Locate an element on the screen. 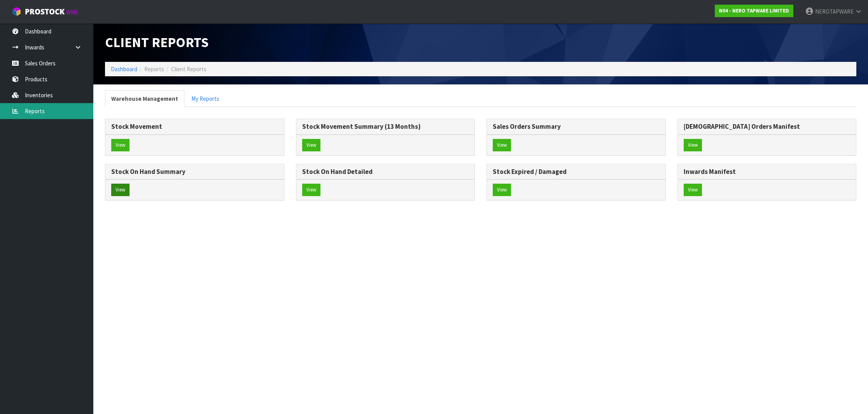 This screenshot has height=414, width=868. img: cube-alt.png is located at coordinates (17, 11).